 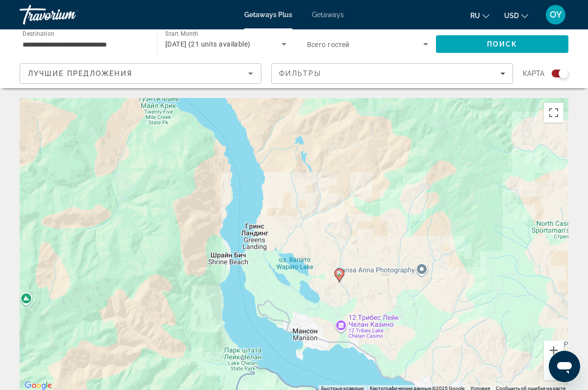 I want to click on button: Увеличить, so click(x=554, y=350).